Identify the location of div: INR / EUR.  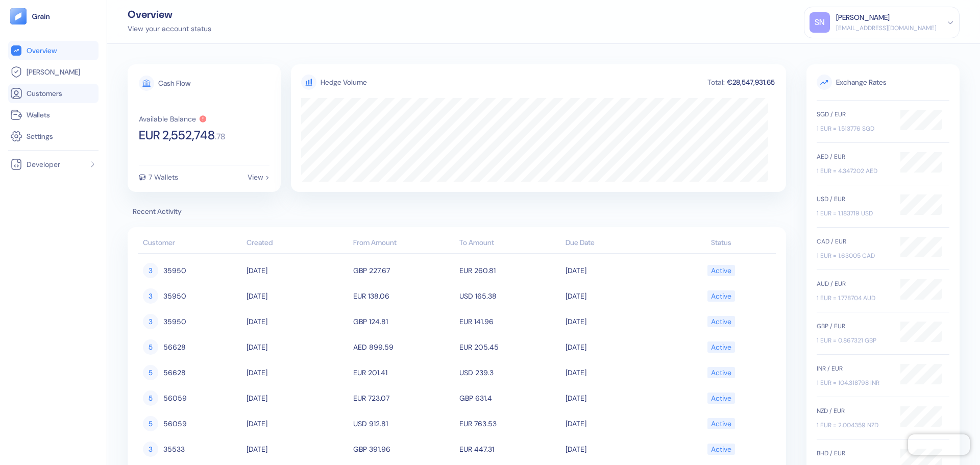
(854, 369).